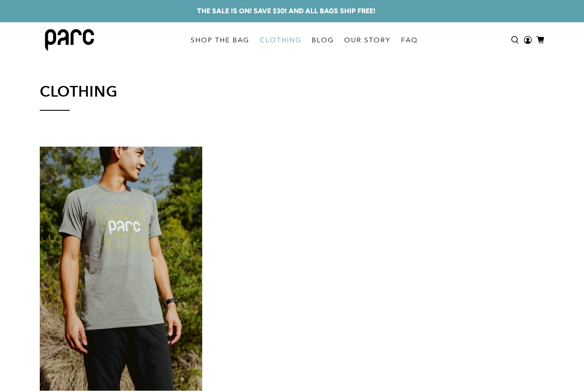 This screenshot has width=584, height=392. What do you see at coordinates (220, 40) in the screenshot?
I see `a: SHOP THE BAG` at bounding box center [220, 40].